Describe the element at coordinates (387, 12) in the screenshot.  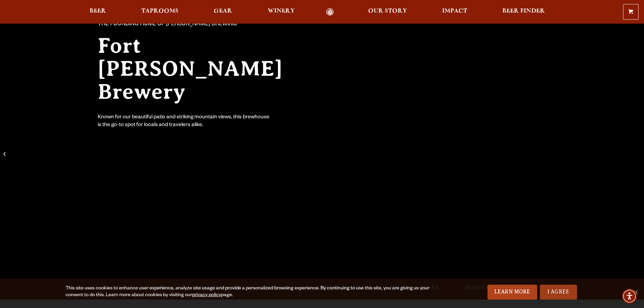
I see `a: Our Story` at that location.